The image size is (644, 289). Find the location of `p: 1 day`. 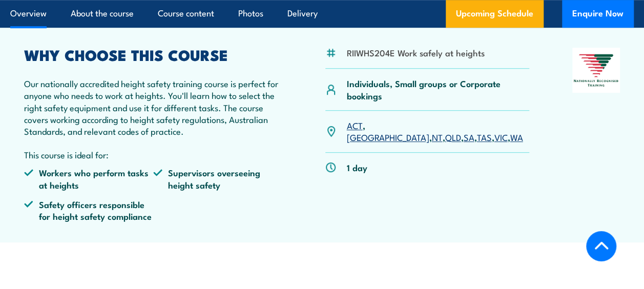

p: 1 day is located at coordinates (357, 167).